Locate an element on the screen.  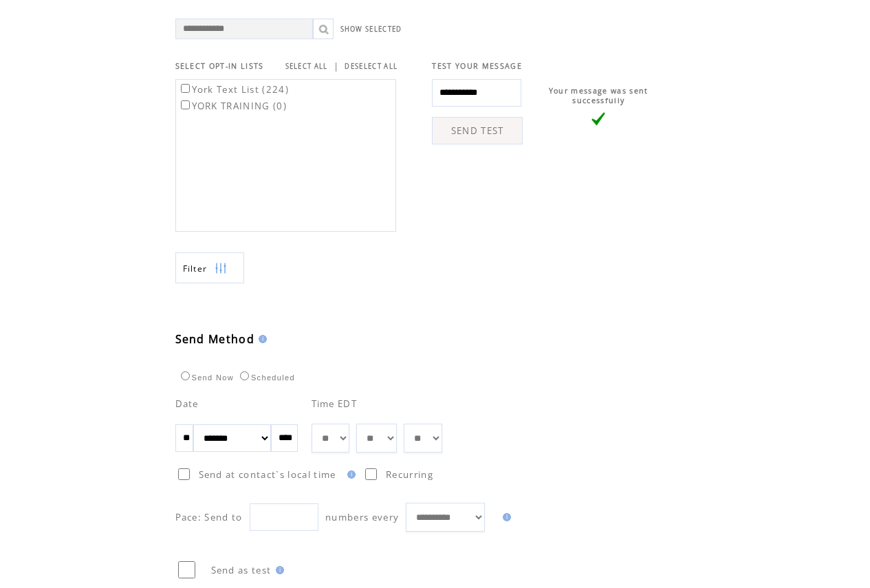
span: Show filters is located at coordinates (195, 269).